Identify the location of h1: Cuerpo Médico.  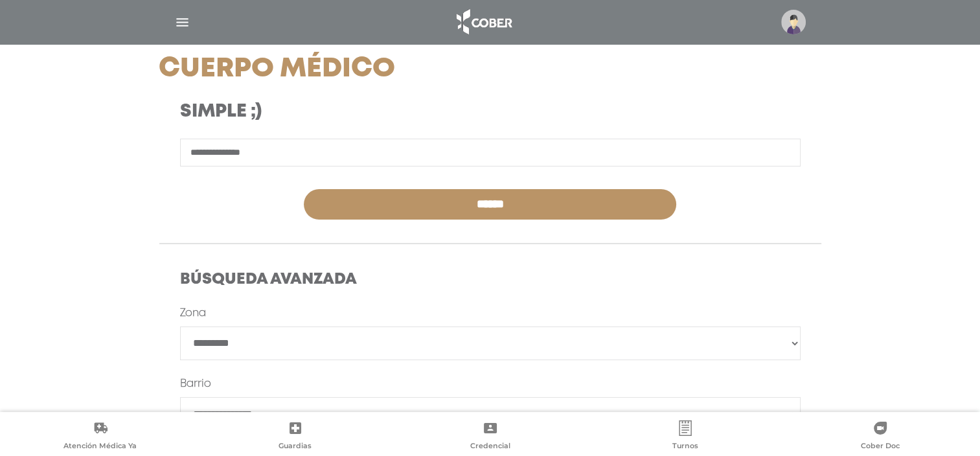
(376, 69).